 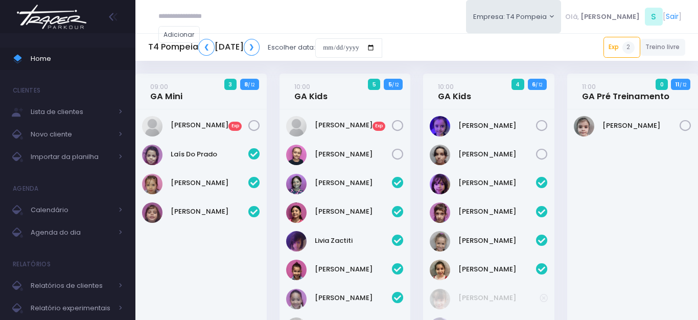 What do you see at coordinates (663, 47) in the screenshot?
I see `a: Treino livre` at bounding box center [663, 47].